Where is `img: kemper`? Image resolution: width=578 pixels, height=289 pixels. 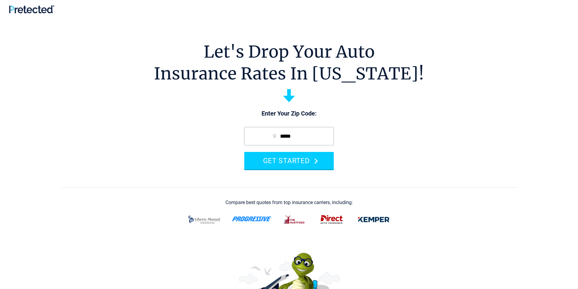 img: kemper is located at coordinates (374, 220).